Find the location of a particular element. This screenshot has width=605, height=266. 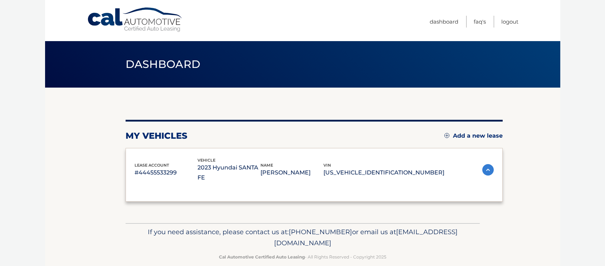

img: accordion-active.svg is located at coordinates (488, 170).